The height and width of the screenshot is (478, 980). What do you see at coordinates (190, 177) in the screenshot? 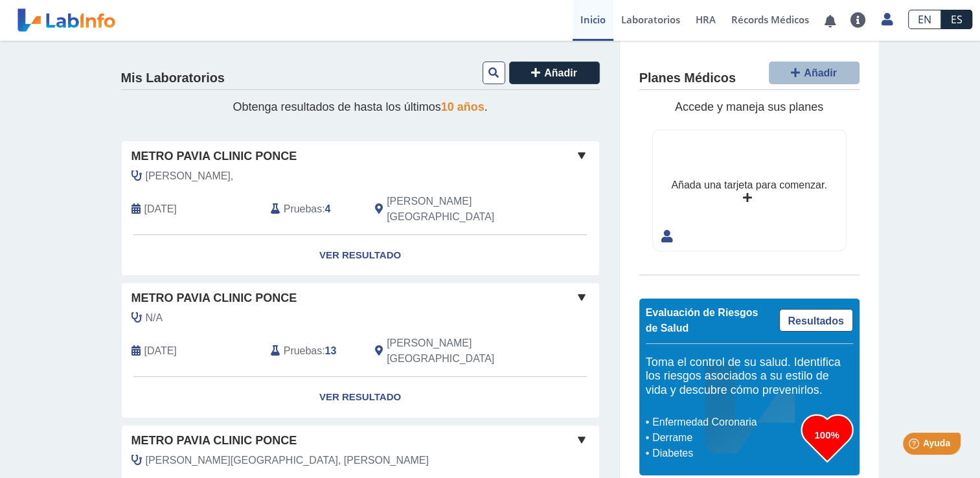
I see `span: Banchs,` at bounding box center [190, 177].